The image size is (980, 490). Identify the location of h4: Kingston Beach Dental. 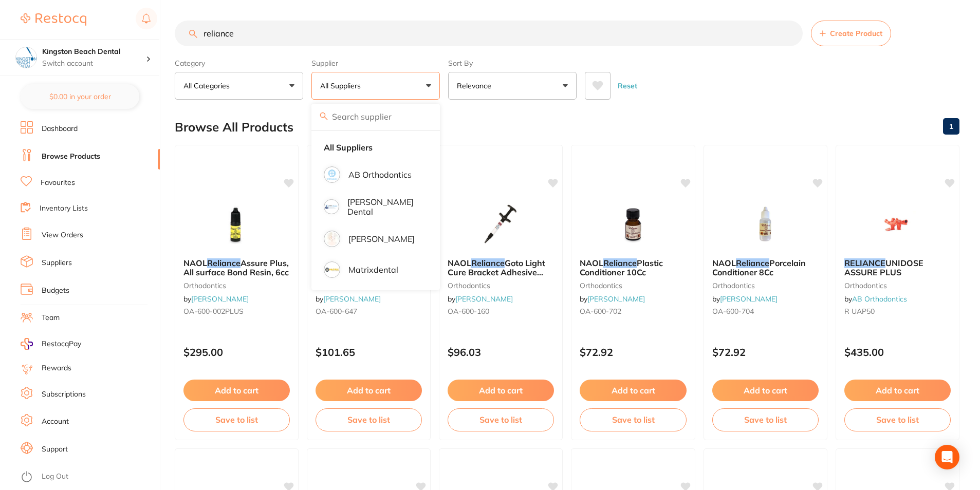
(94, 52).